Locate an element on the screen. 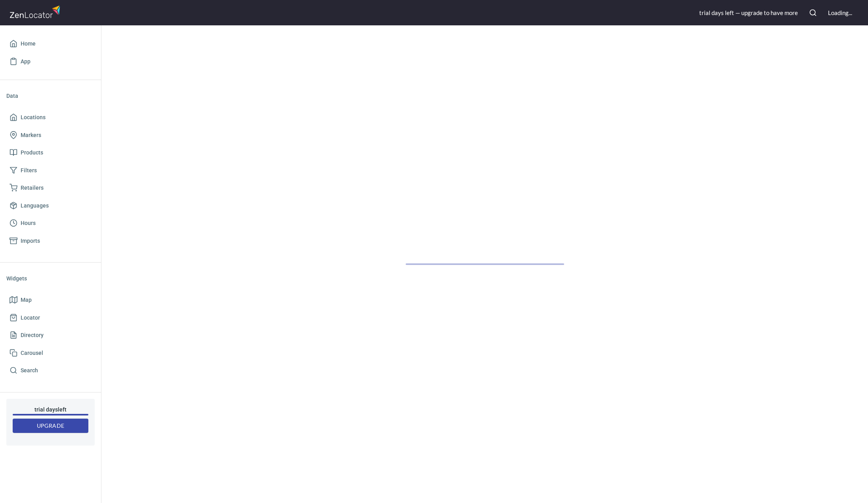 Image resolution: width=868 pixels, height=503 pixels. span: App is located at coordinates (25, 61).